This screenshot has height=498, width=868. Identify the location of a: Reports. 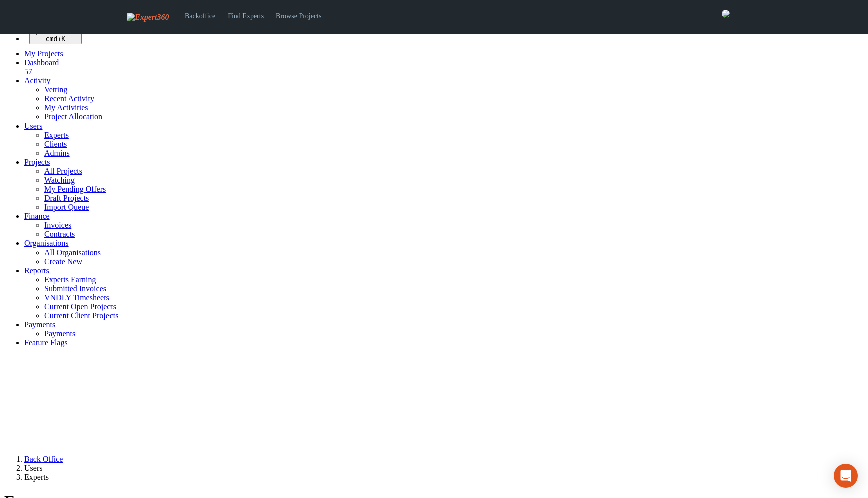
(36, 270).